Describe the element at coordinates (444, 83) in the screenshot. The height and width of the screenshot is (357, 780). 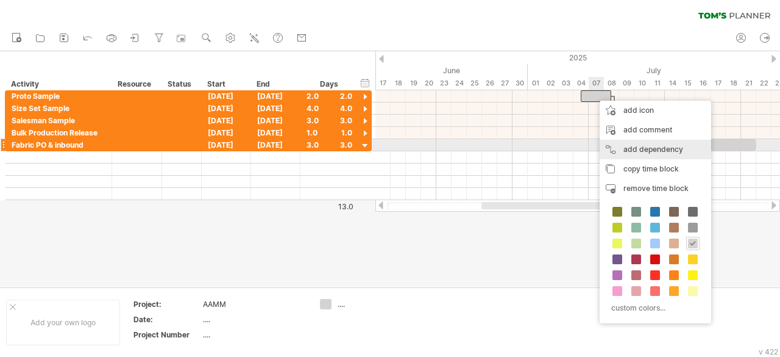
I see `div: Monday, 23 June 2025` at that location.